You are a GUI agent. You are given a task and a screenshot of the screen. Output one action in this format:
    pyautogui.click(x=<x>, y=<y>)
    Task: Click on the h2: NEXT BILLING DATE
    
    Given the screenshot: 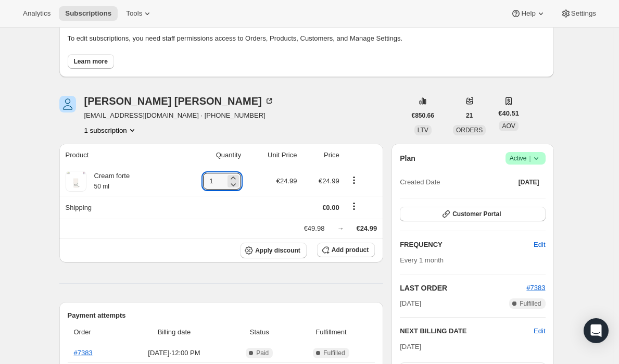 What is the action you would take?
    pyautogui.click(x=467, y=331)
    